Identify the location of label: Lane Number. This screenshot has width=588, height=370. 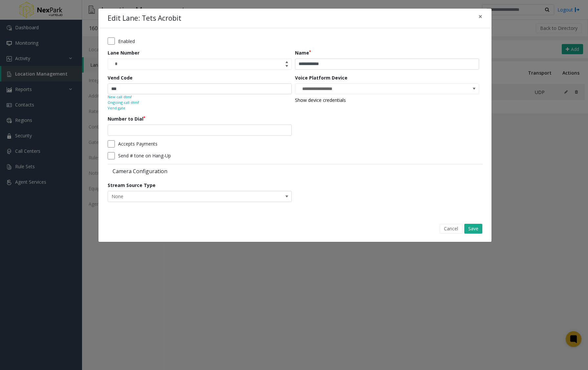
(123, 52).